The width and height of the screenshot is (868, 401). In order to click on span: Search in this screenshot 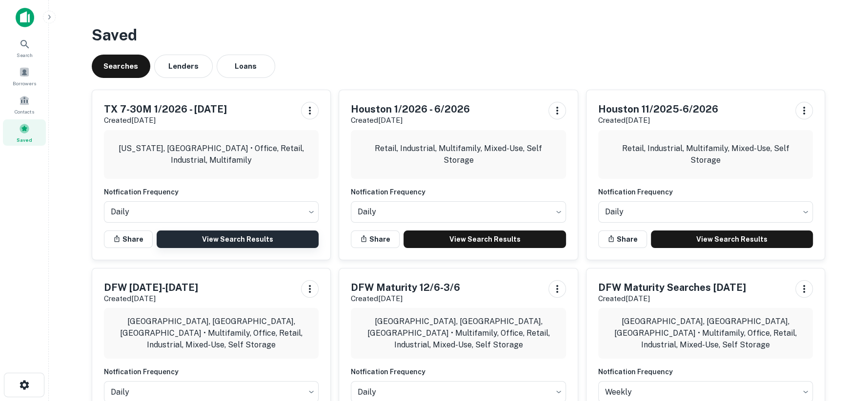, I will do `click(24, 55)`.